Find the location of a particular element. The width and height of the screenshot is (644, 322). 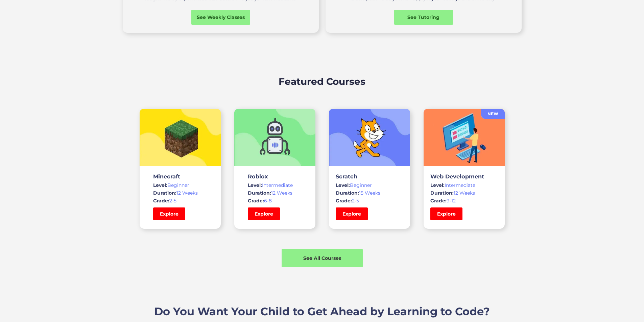

div: 15 Weeks is located at coordinates (370, 193).